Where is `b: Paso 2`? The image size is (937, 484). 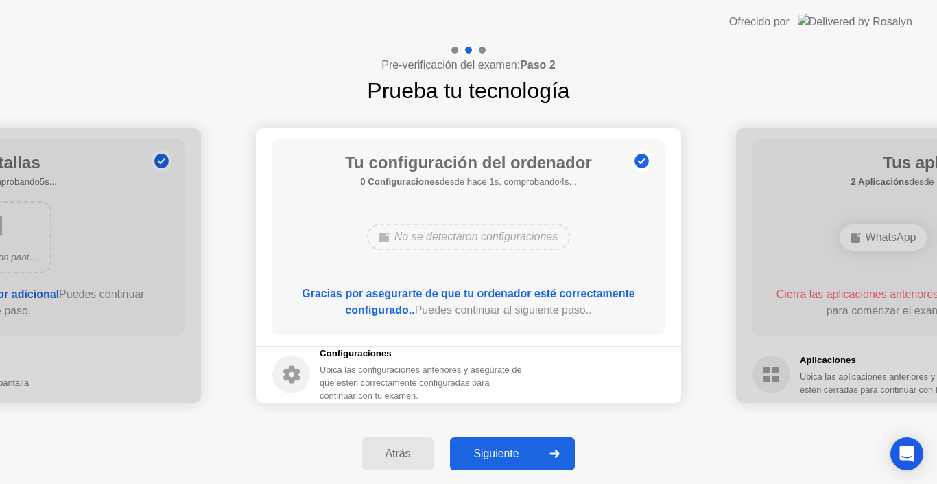
b: Paso 2 is located at coordinates (538, 64).